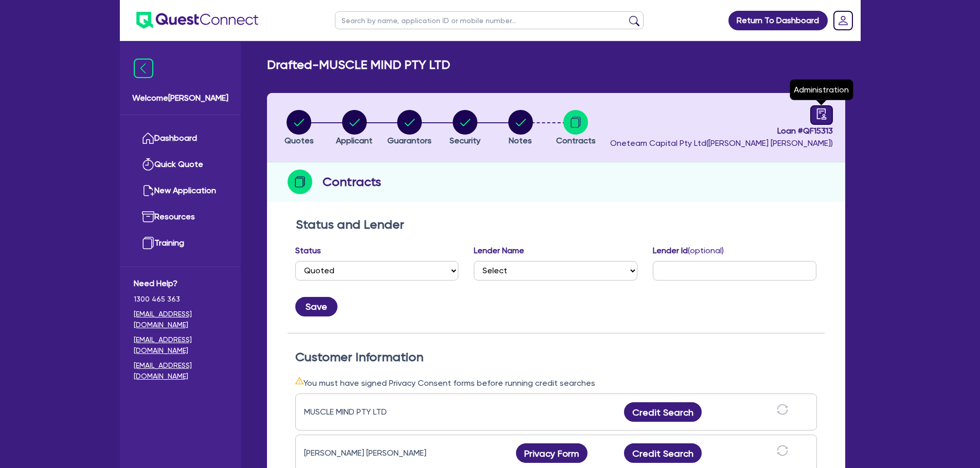 This screenshot has height=468, width=980. Describe the element at coordinates (180, 217) in the screenshot. I see `a: Resources` at that location.